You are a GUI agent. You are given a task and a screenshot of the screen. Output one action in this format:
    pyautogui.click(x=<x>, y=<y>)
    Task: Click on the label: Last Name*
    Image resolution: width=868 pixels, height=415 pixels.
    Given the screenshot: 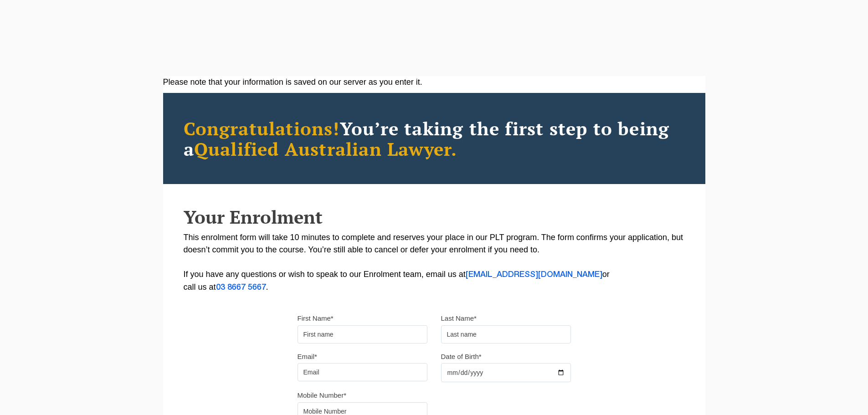 What is the action you would take?
    pyautogui.click(x=459, y=318)
    